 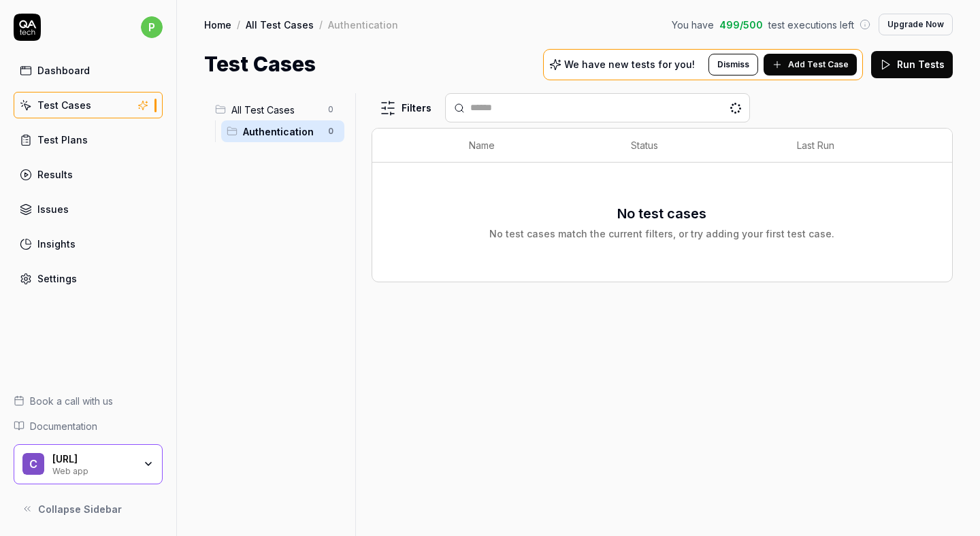 I want to click on a: Test Cases, so click(x=88, y=105).